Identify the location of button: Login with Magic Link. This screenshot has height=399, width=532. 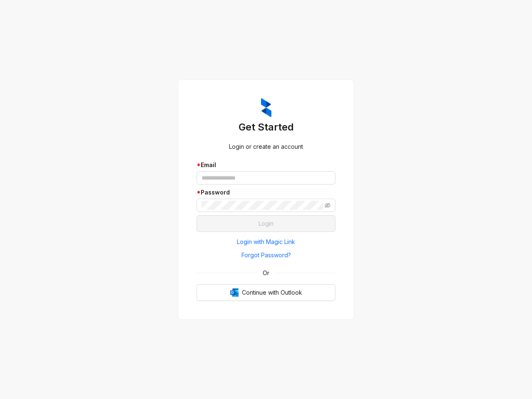
(266, 242).